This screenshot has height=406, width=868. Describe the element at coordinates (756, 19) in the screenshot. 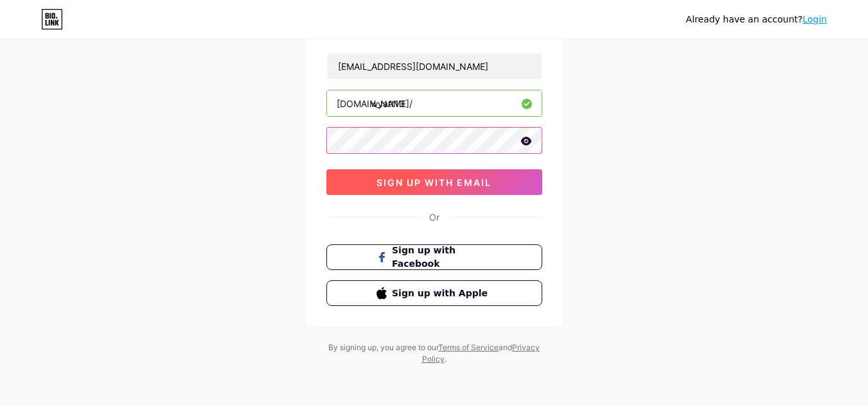

I see `div: Already have an account?` at that location.